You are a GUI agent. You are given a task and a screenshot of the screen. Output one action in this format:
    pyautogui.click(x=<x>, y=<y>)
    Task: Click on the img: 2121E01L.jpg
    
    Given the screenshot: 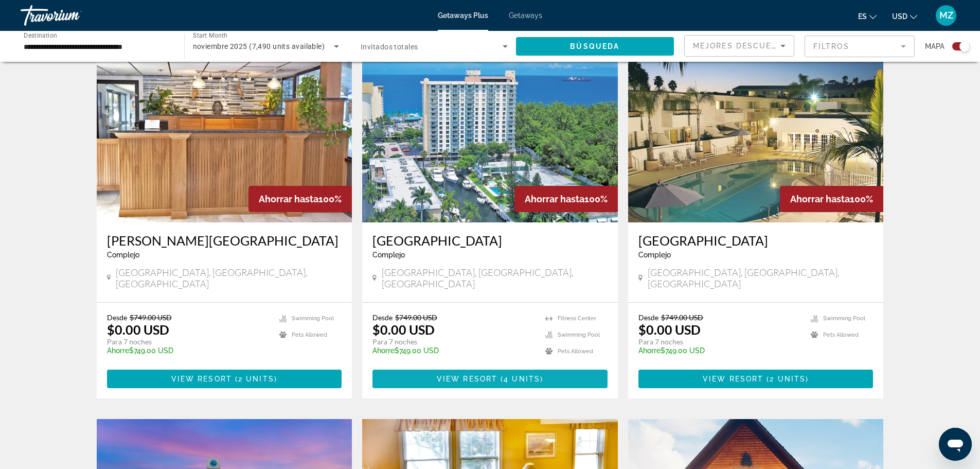 What is the action you would take?
    pyautogui.click(x=490, y=140)
    